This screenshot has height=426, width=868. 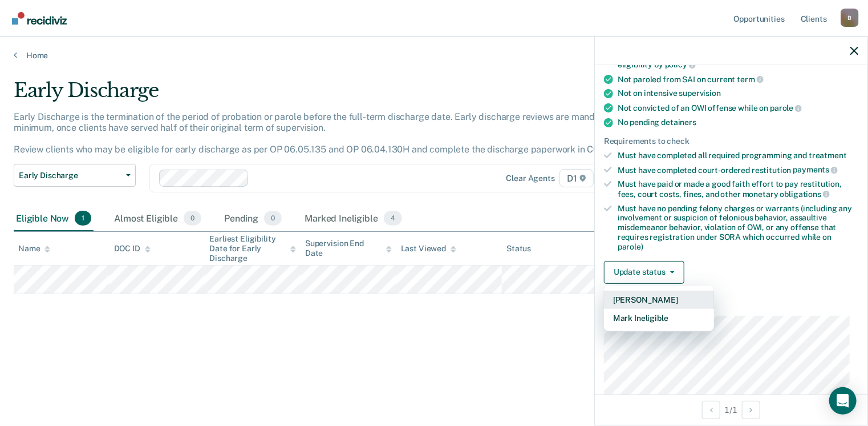 What do you see at coordinates (815, 169) in the screenshot?
I see `span: payments` at bounding box center [815, 169].